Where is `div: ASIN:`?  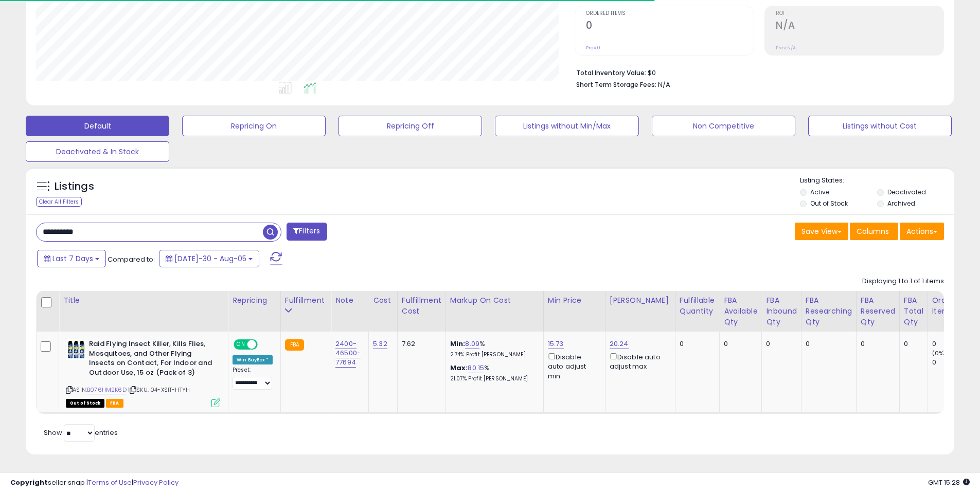
div: ASIN: is located at coordinates (143, 373).